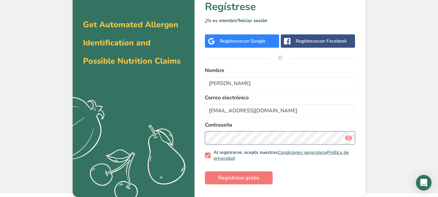 The image size is (438, 197). What do you see at coordinates (301, 152) in the screenshot?
I see `a: Condiciones generales` at bounding box center [301, 152].